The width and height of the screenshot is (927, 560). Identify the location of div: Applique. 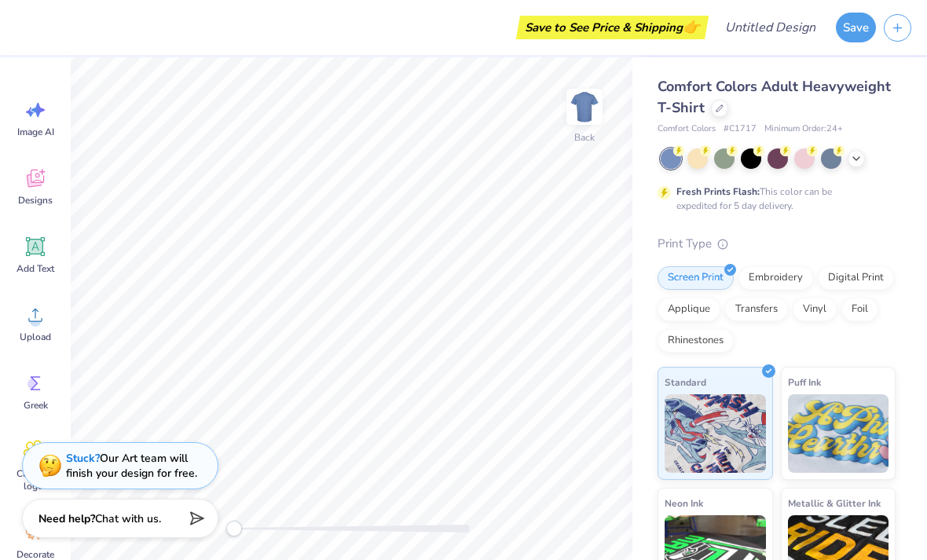
(689, 309).